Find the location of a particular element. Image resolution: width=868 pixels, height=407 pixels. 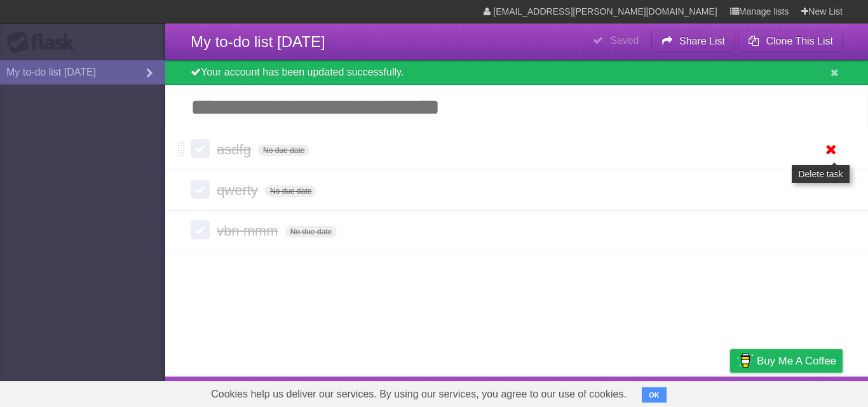

a: About is located at coordinates (575, 392).